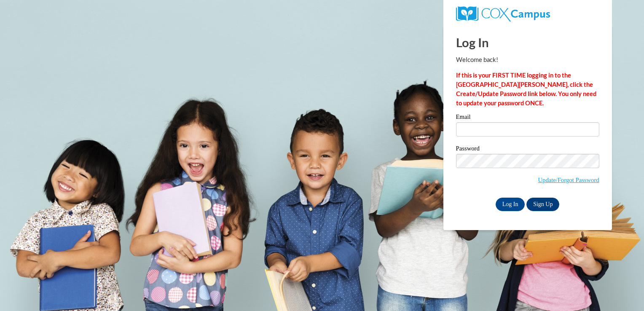  I want to click on label: Password, so click(528, 150).